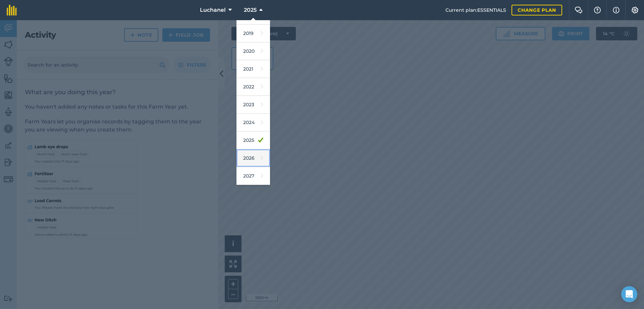 This screenshot has width=644, height=309. What do you see at coordinates (253, 69) in the screenshot?
I see `a: 2021` at bounding box center [253, 69].